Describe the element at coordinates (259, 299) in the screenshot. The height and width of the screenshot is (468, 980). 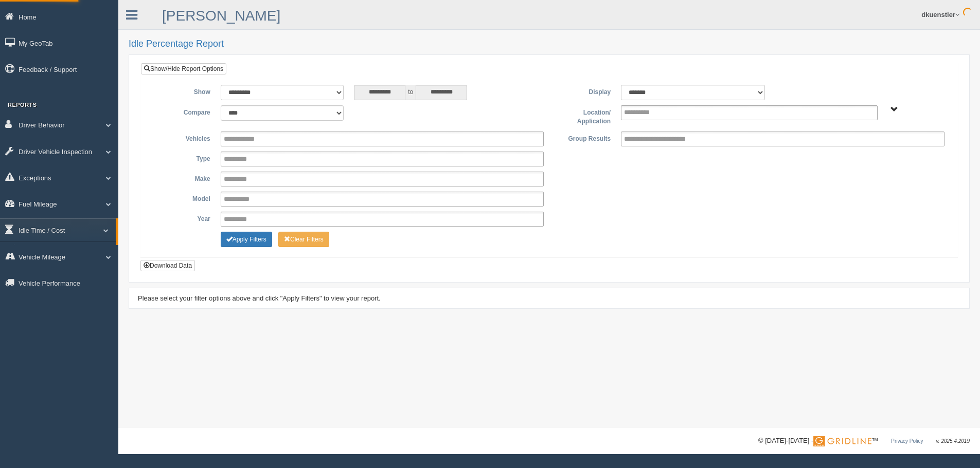
I see `span: Please select your filter options above and click "Apply Filters" to view your report.` at that location.